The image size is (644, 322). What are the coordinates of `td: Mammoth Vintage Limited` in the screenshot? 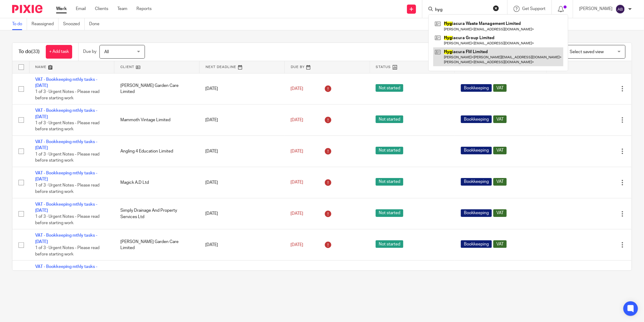 It's located at (157, 120).